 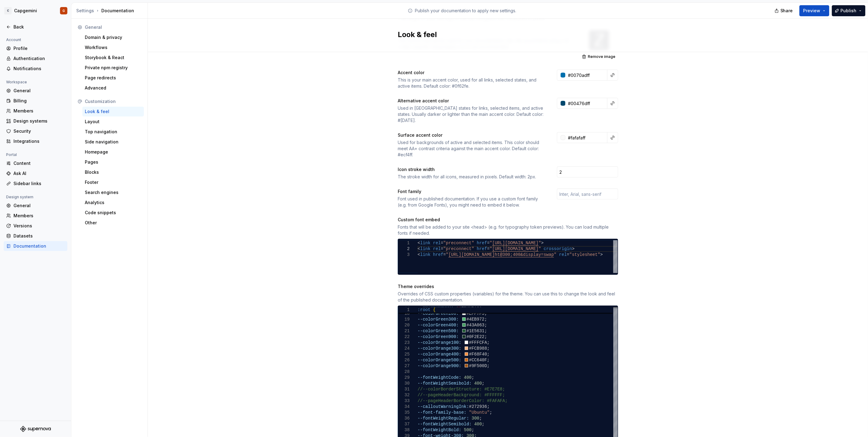 I want to click on div: 28, so click(x=404, y=372).